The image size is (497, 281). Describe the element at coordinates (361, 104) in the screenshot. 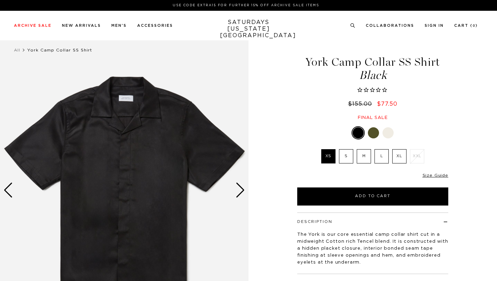

I see `del: $155.00` at that location.